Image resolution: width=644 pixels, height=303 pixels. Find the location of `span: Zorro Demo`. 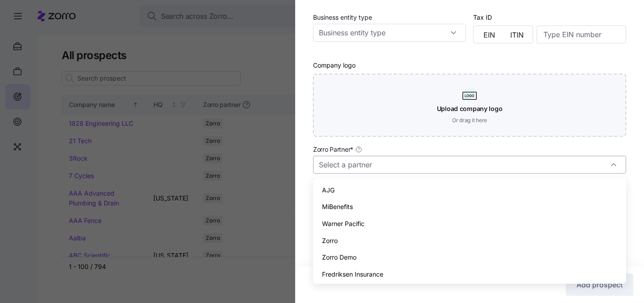

span: Zorro Demo is located at coordinates (339, 258).